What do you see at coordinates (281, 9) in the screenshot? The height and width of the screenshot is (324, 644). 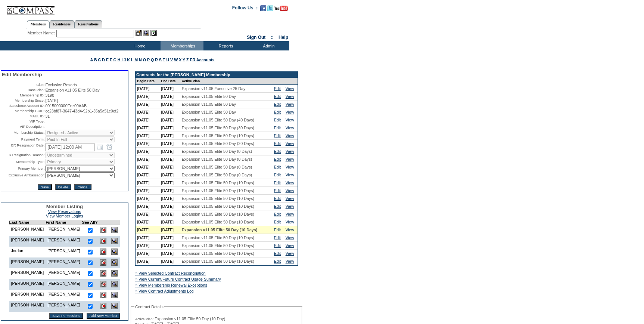 I see `a: Subscribe to our YouTube Channel` at bounding box center [281, 9].